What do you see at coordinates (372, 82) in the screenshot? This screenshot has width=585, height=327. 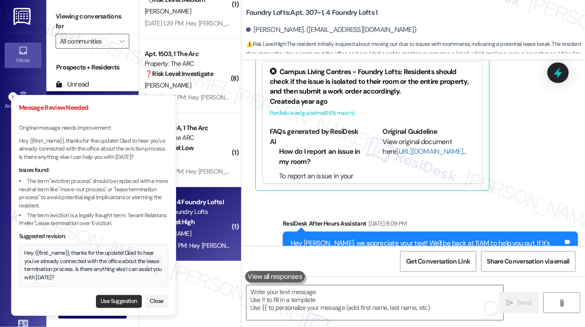 I see `div: Campus Living Centres - Foundry Lofts: Residents should check if the issue is isolated to their r...` at bounding box center [372, 82].